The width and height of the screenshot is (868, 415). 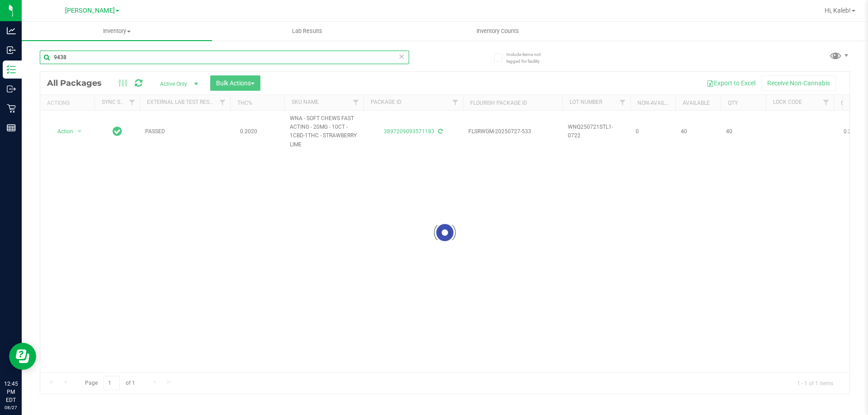 I want to click on inline-svg: Analytics, so click(x=11, y=31).